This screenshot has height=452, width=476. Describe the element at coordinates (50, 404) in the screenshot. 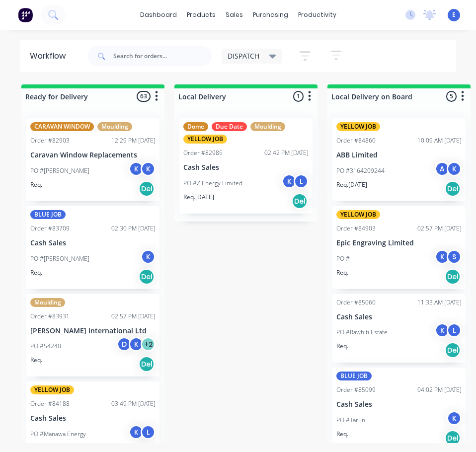

I see `div: Order #84188` at that location.